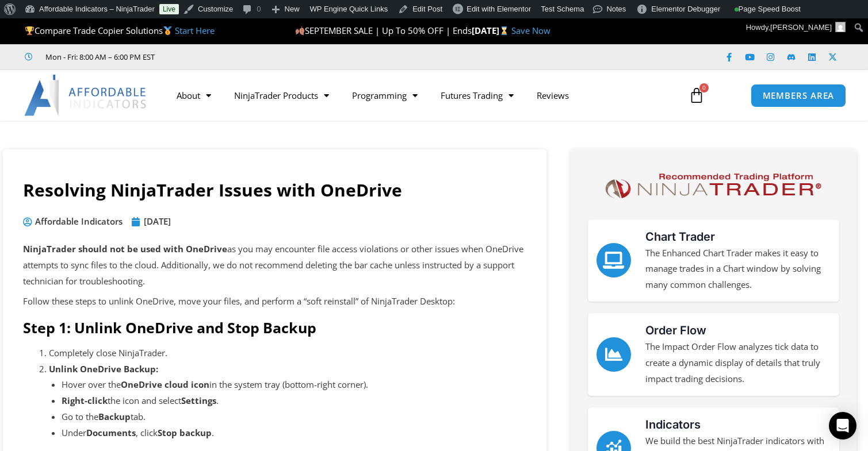  I want to click on strong: Unlink OneDrive Backup:, so click(103, 369).